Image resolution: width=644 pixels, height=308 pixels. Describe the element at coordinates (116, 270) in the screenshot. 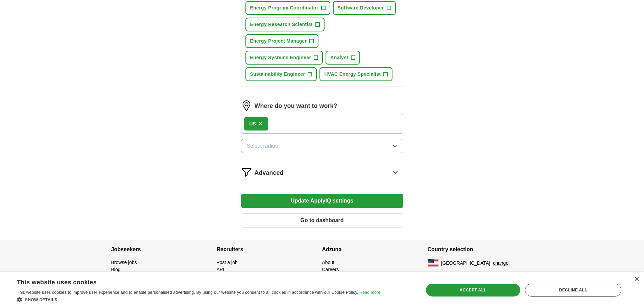

I see `a: Blog` at that location.